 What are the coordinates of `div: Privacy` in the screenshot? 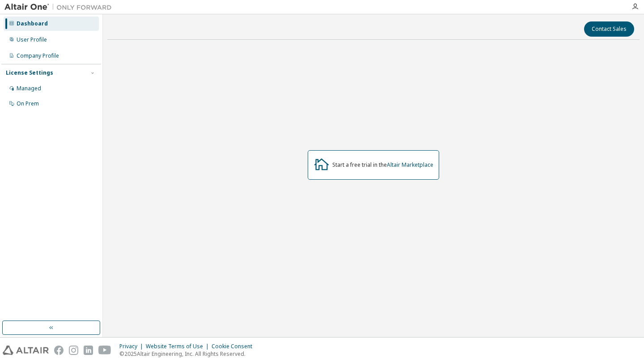 It's located at (133, 346).